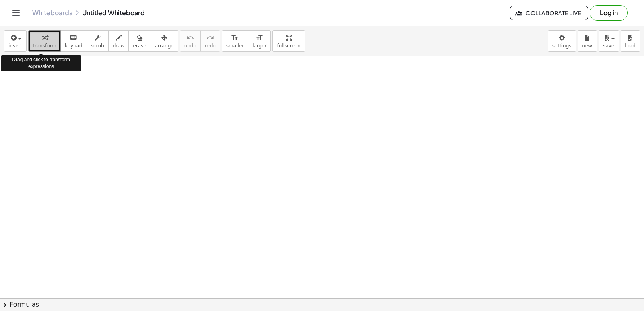 This screenshot has height=311, width=644. Describe the element at coordinates (609, 46) in the screenshot. I see `span: save` at that location.